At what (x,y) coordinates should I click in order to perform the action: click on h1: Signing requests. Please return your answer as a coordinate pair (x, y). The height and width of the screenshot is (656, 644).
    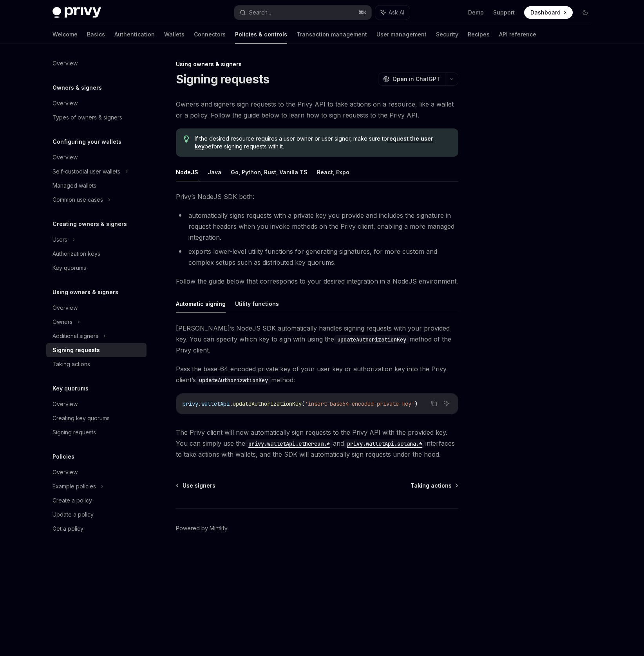
    Looking at the image, I should click on (222, 79).